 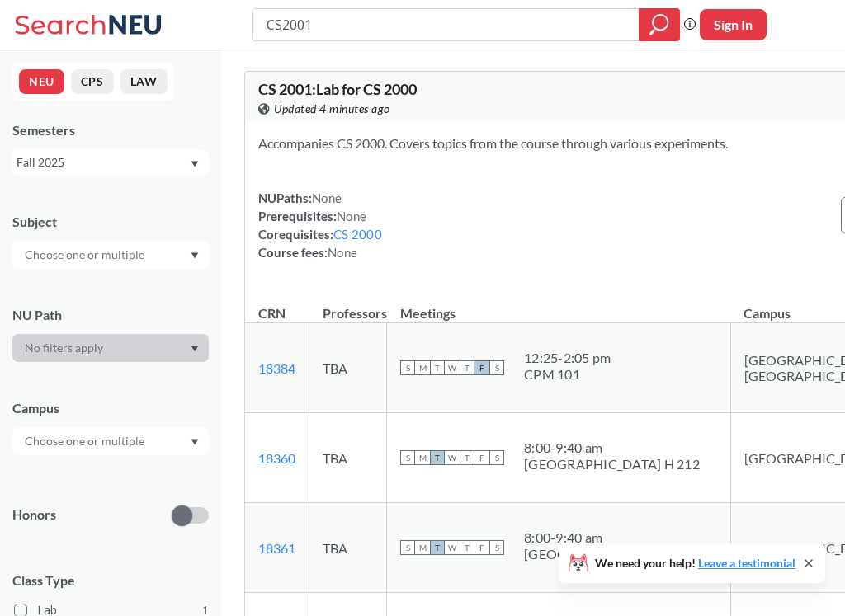 I want to click on th: Meetings, so click(x=558, y=305).